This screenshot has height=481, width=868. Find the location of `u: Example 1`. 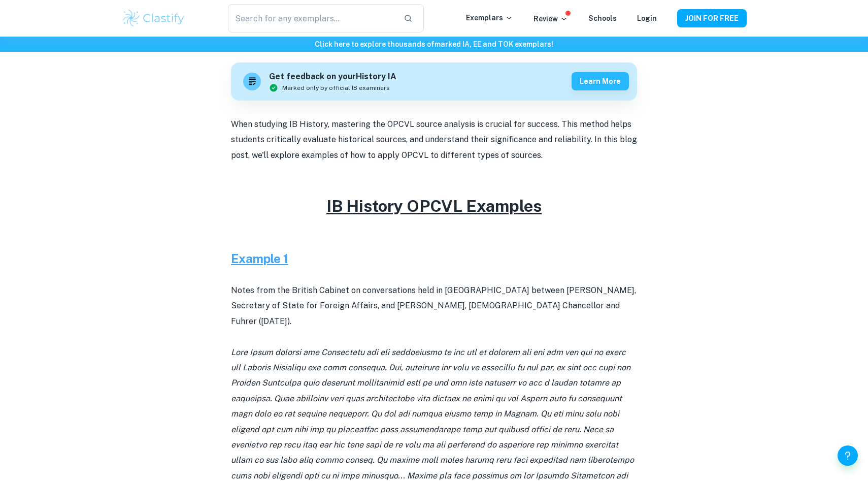

u: Example 1 is located at coordinates (259, 259).